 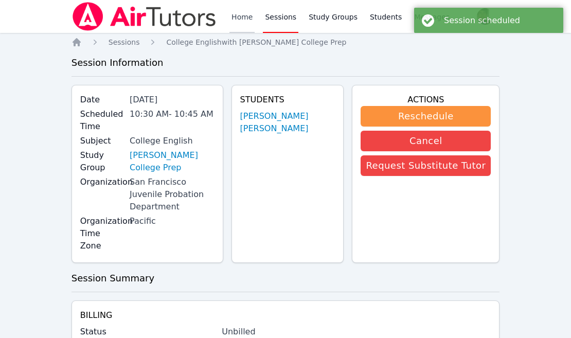 What do you see at coordinates (286, 42) in the screenshot?
I see `nav: Breadcrumb` at bounding box center [286, 42].